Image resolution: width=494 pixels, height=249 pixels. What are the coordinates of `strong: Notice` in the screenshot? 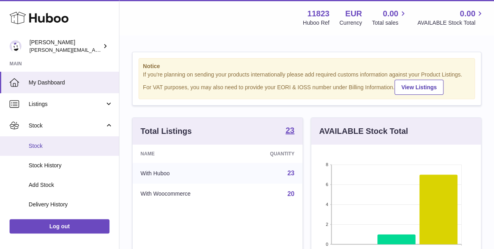 It's located at (307, 66).